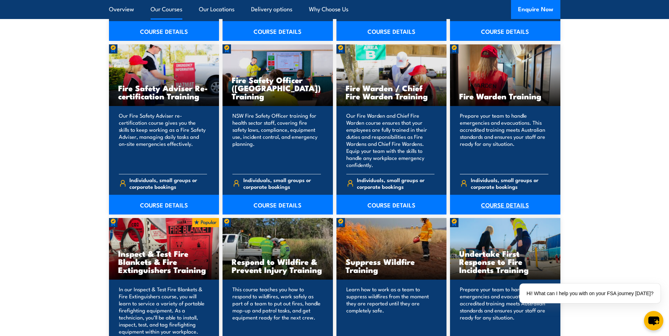 This screenshot has width=669, height=336. Describe the element at coordinates (653, 321) in the screenshot. I see `button: chat-button` at that location.